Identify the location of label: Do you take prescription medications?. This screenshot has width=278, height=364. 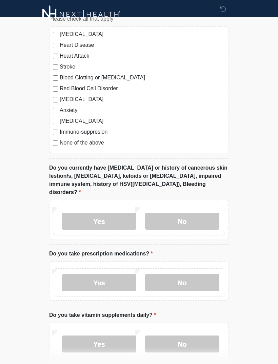
(101, 254).